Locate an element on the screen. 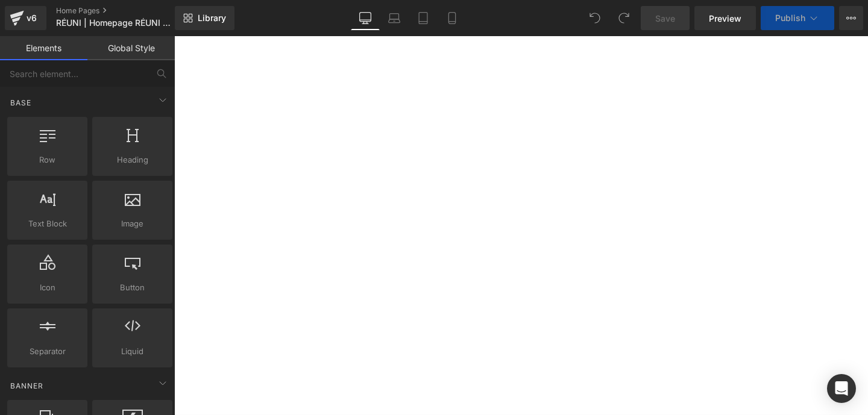  a: Home Pages is located at coordinates (125, 11).